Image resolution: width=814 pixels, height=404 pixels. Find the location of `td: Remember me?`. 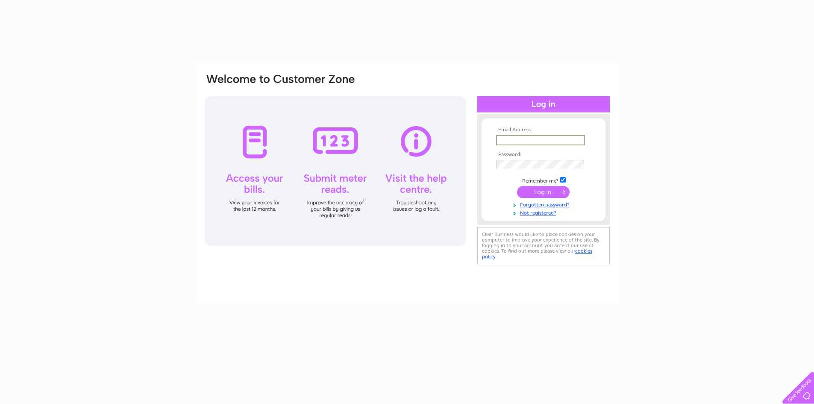

td: Remember me? is located at coordinates (543, 180).